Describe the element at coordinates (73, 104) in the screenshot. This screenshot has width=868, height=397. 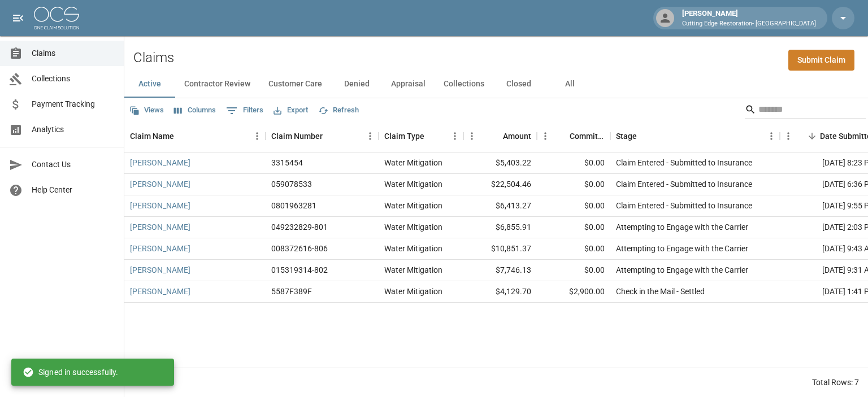
I see `span: Payment Tracking` at that location.